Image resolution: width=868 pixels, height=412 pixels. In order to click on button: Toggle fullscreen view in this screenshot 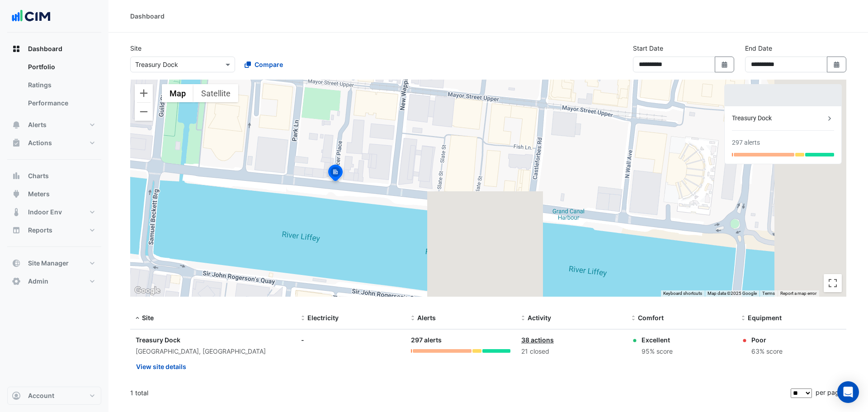, I will do `click(833, 283)`.